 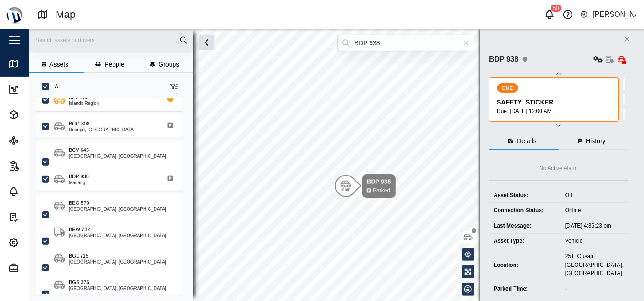 I want to click on input: Search assets or drivers, so click(x=111, y=40).